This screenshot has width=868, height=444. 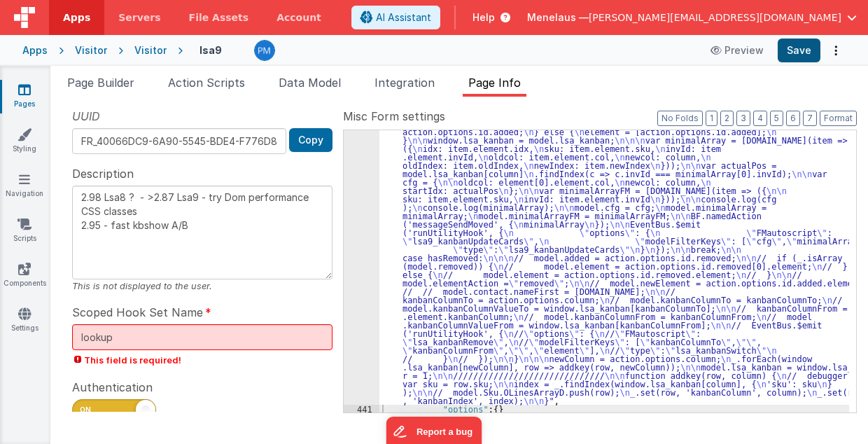 What do you see at coordinates (395, 18) in the screenshot?
I see `button: AI Assistant` at bounding box center [395, 18].